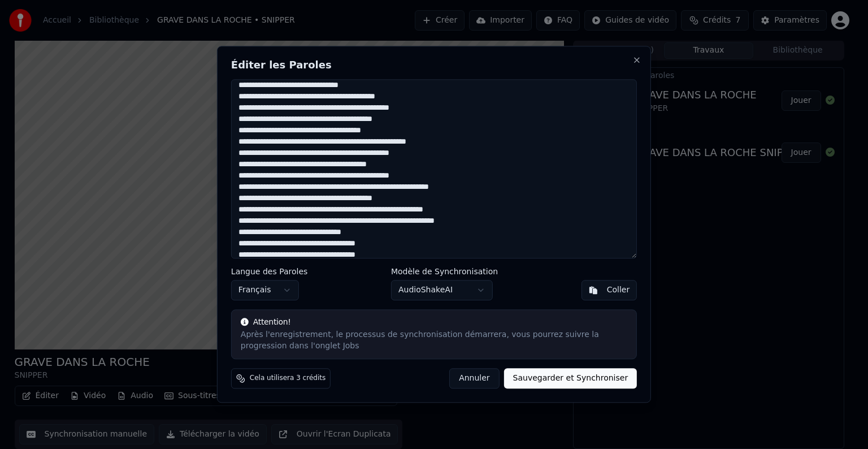  I want to click on div: Coller, so click(618, 291).